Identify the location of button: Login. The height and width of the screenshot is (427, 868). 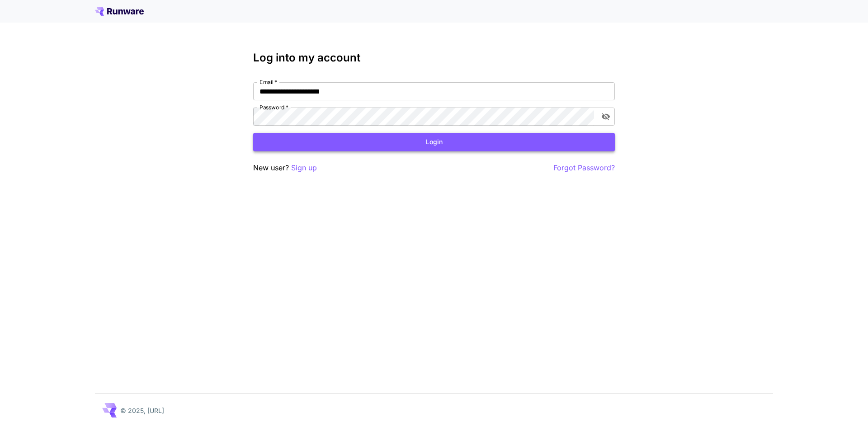
(434, 142).